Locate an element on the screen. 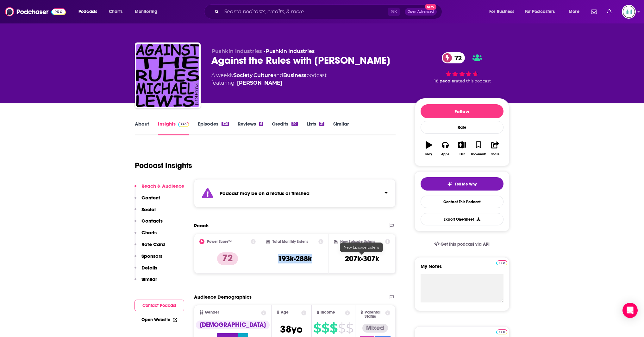  p: Rate Card is located at coordinates (153, 244).